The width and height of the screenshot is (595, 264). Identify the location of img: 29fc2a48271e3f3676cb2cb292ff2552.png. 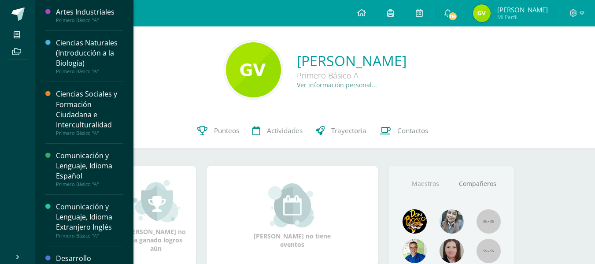
(414, 221).